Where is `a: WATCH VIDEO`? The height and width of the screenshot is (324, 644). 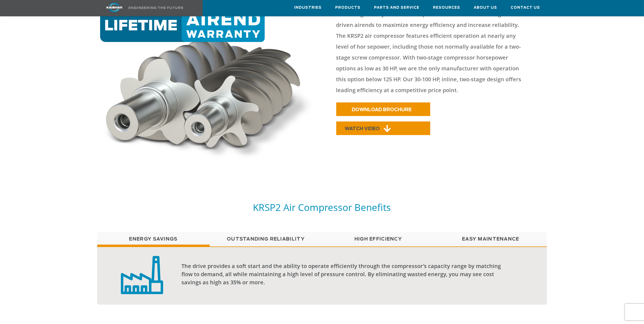
a: WATCH VIDEO is located at coordinates (383, 129).